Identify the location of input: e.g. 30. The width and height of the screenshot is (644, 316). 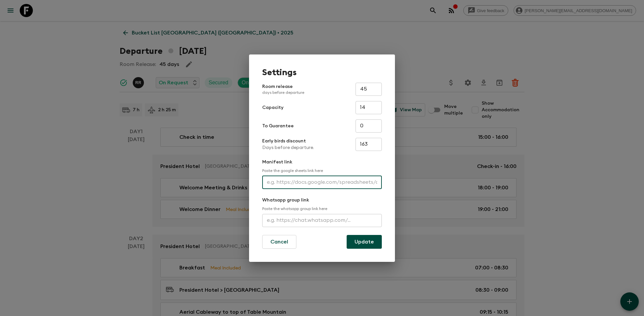
(369, 89).